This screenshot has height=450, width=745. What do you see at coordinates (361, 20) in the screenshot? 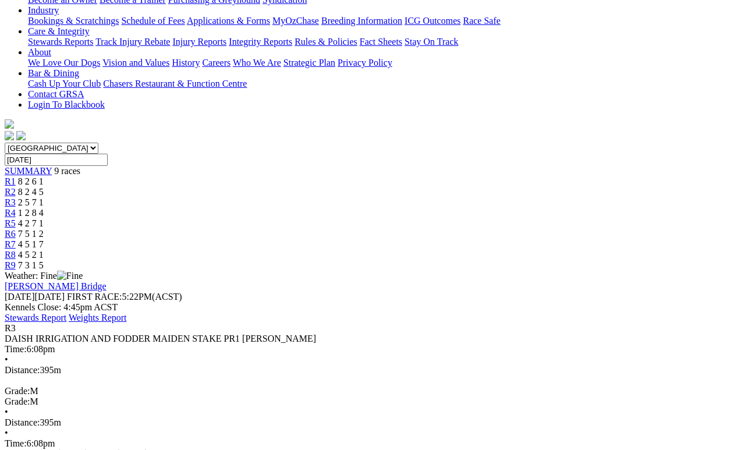
I see `a: Breeding Information` at bounding box center [361, 20].